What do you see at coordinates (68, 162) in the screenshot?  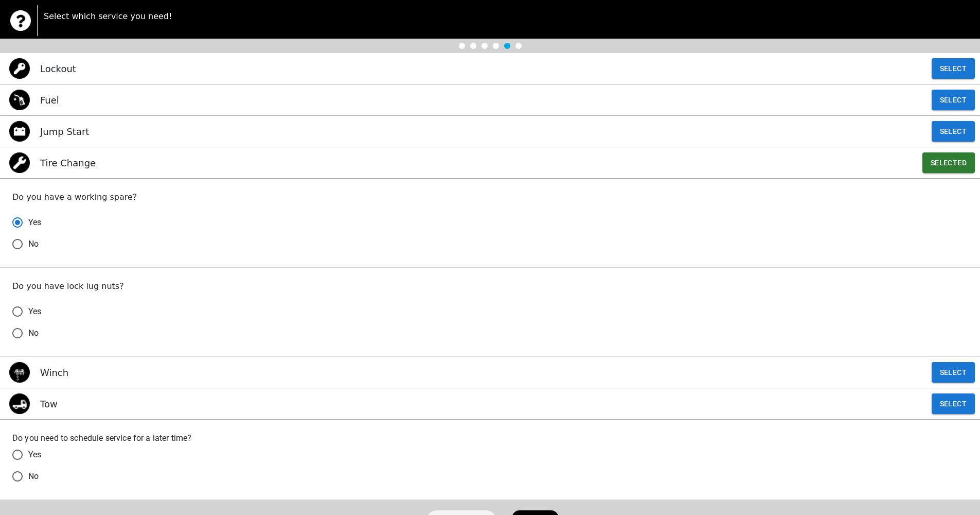 I see `p: Tire Change` at bounding box center [68, 162].